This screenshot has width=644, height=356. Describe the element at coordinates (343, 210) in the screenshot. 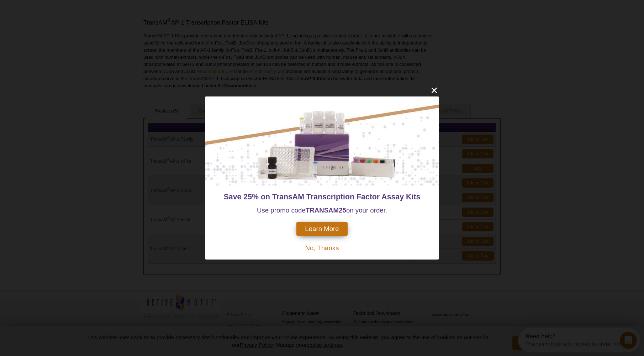

I see `strong: 25` at that location.